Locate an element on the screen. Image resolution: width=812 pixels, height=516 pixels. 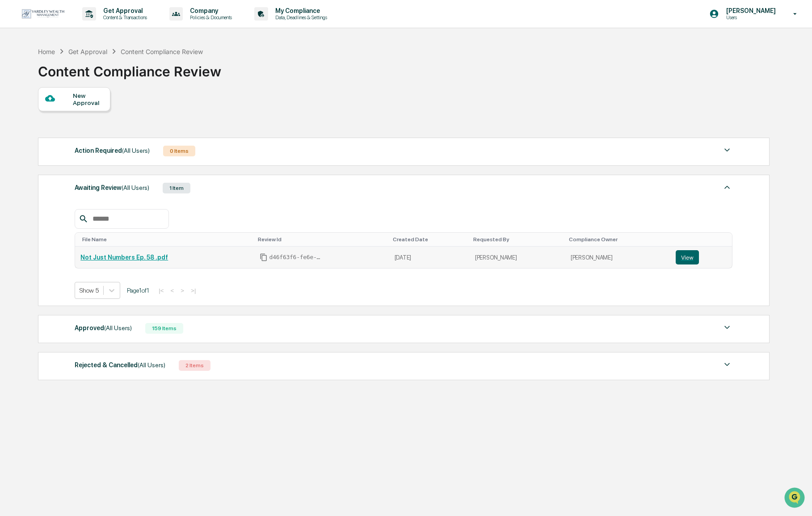
a: Not Just Numbers Ep. 58 .pdf is located at coordinates (124, 258).